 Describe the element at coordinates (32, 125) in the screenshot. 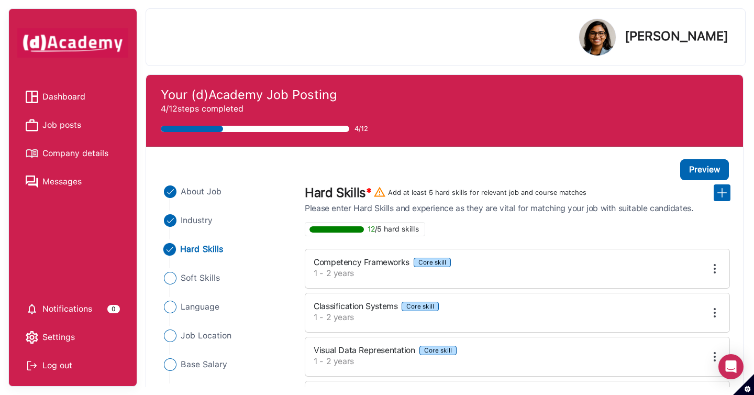

I see `img: Job posts icon` at that location.